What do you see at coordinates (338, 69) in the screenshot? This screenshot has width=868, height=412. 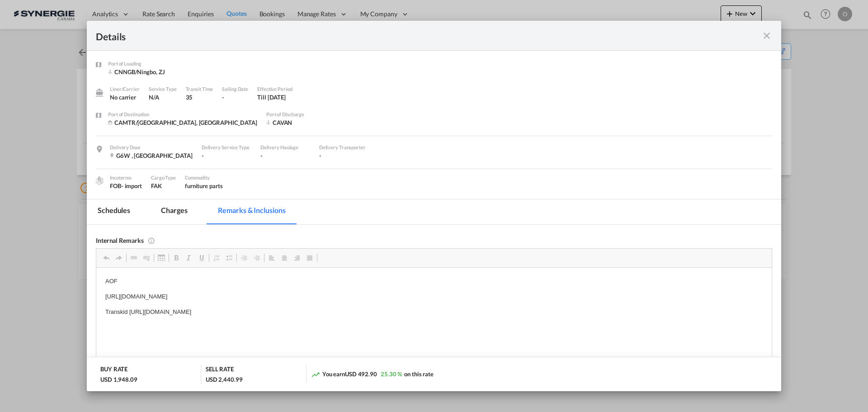 I see `p: 1 hour free for loading (unloading), 125.00$ / per extra hour Subject to VGM weighing and transmi...` at bounding box center [338, 69].